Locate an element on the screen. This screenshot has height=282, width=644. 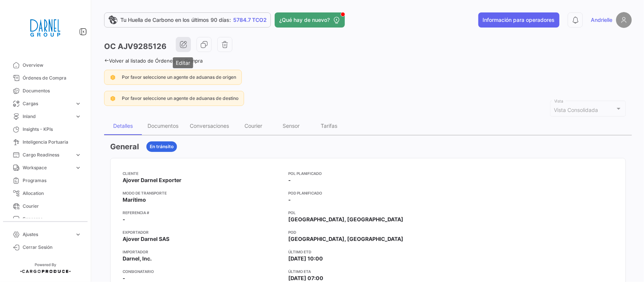
span: Inteligencia Portuaria is located at coordinates (52, 142).